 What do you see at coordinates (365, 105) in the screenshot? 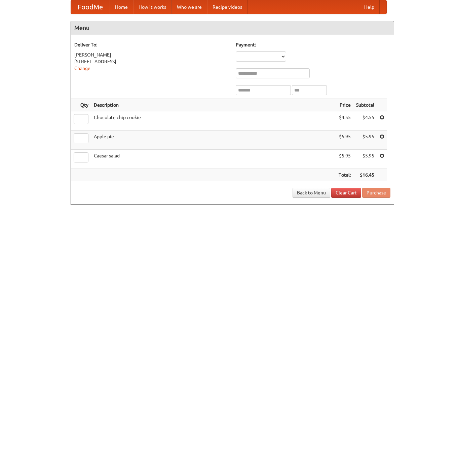
I see `th: Subtotal` at bounding box center [365, 105].